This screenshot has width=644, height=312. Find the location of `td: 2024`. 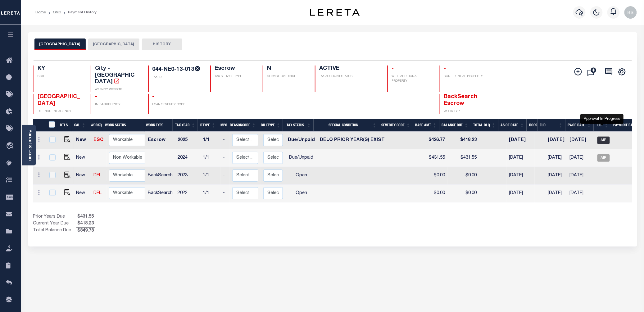

td: 2024 is located at coordinates (188, 158).